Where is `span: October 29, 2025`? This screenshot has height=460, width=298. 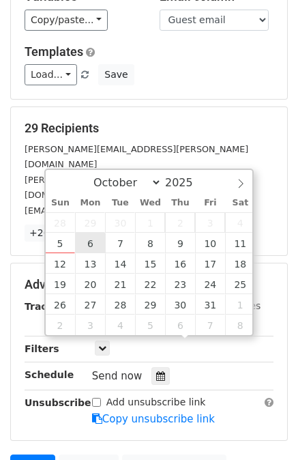 span: October 29, 2025 is located at coordinates (150, 304).